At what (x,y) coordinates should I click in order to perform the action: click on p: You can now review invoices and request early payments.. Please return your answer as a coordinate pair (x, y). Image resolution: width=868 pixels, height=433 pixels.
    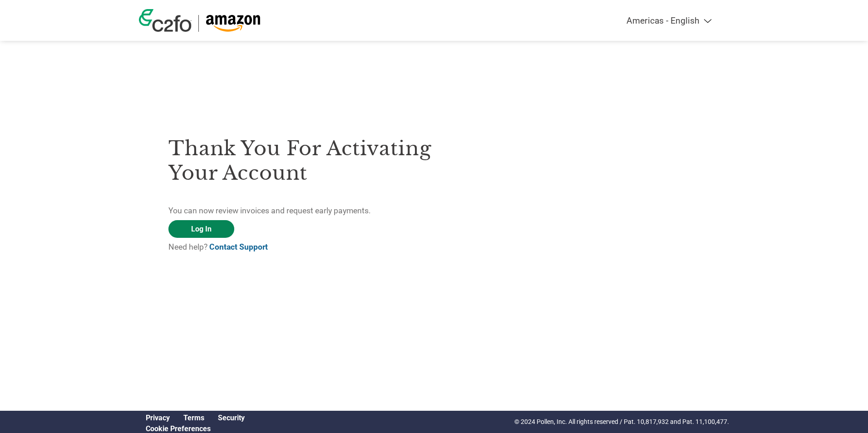
    Looking at the image, I should click on (301, 211).